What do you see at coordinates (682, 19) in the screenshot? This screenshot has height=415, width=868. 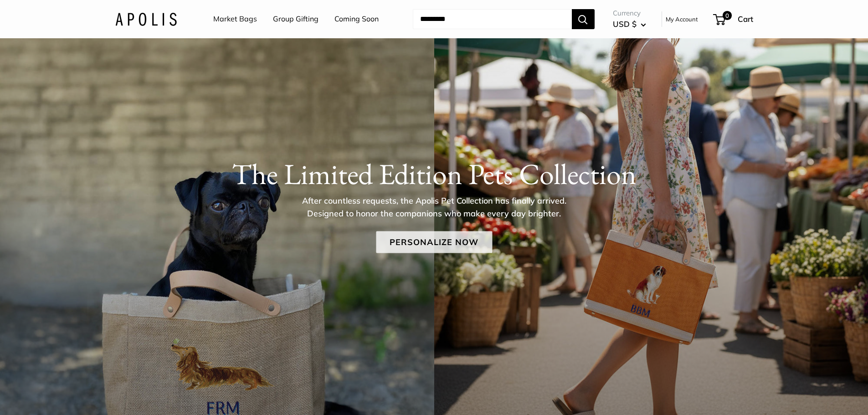 I see `a: My Account` at bounding box center [682, 19].